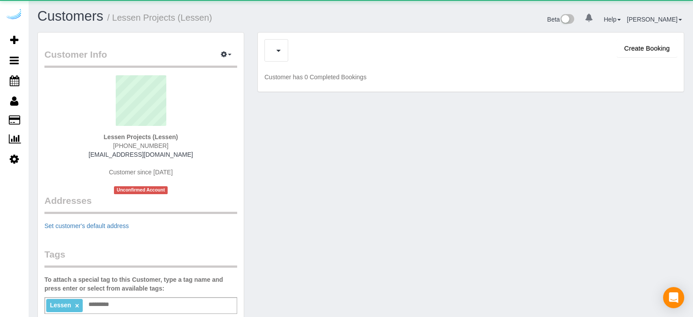 This screenshot has height=317, width=693. I want to click on strong: Lessen Projects (Lessen), so click(141, 137).